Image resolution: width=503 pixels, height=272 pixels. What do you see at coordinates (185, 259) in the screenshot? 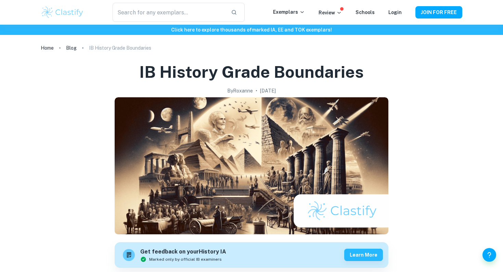
I see `span: Marked only by official IB examiners` at bounding box center [185, 259].